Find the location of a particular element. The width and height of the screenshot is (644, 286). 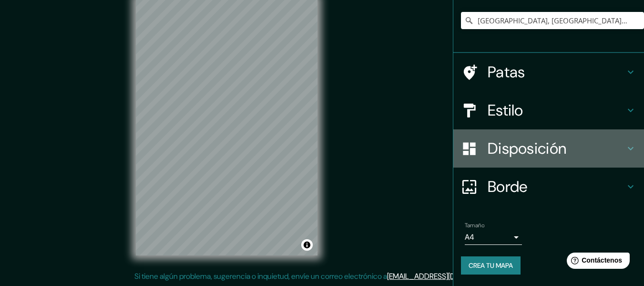

div: Patas is located at coordinates (549, 72).